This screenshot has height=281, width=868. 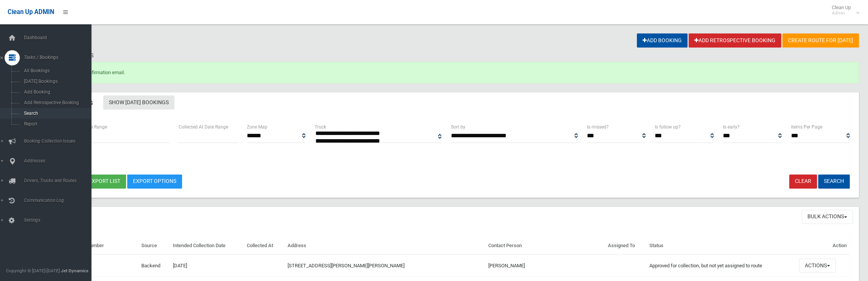 I want to click on a: Export Options, so click(x=155, y=181).